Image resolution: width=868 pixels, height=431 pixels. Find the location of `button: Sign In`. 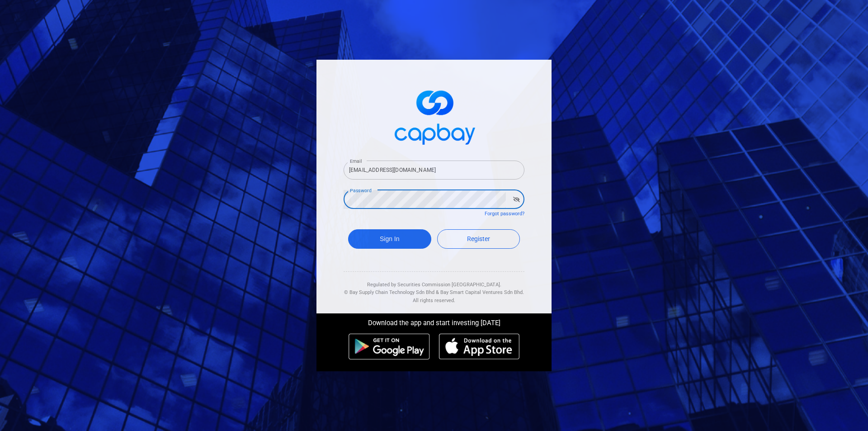

button: Sign In is located at coordinates (390, 238).